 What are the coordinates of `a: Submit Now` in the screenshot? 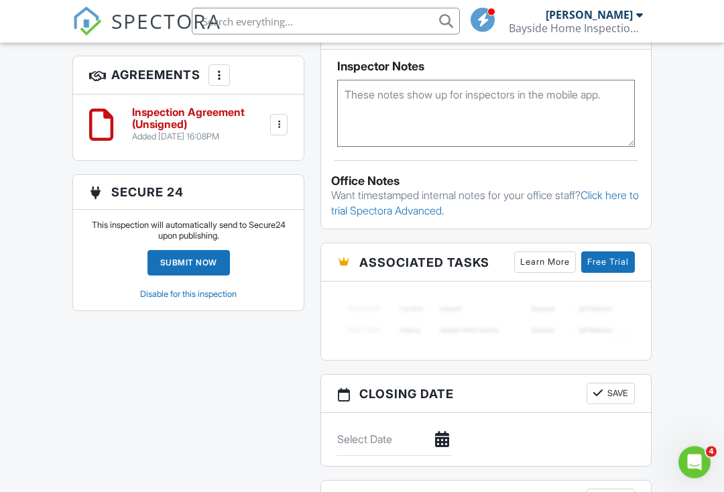 It's located at (188, 264).